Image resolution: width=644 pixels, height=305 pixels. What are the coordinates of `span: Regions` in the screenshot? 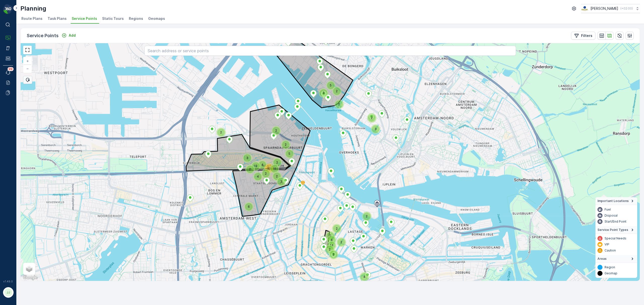 It's located at (136, 18).